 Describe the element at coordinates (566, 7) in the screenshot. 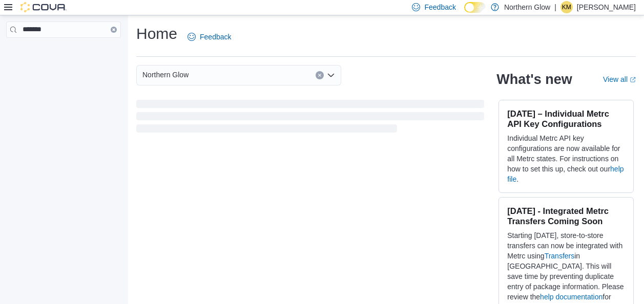

I see `div: Krista Maitland` at that location.